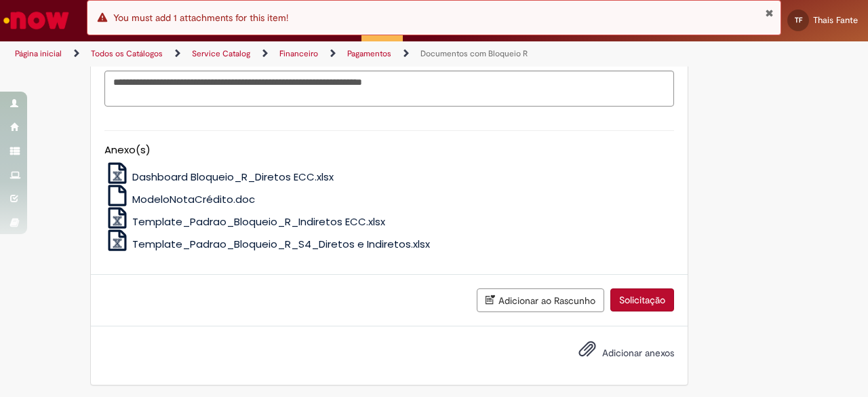  Describe the element at coordinates (219, 177) in the screenshot. I see `a: Dashboard Bloqueio_R_Diretos ECC.xlsx` at that location.